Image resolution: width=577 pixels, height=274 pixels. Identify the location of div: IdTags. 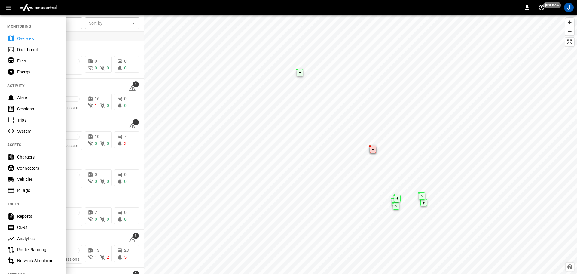
(38, 190).